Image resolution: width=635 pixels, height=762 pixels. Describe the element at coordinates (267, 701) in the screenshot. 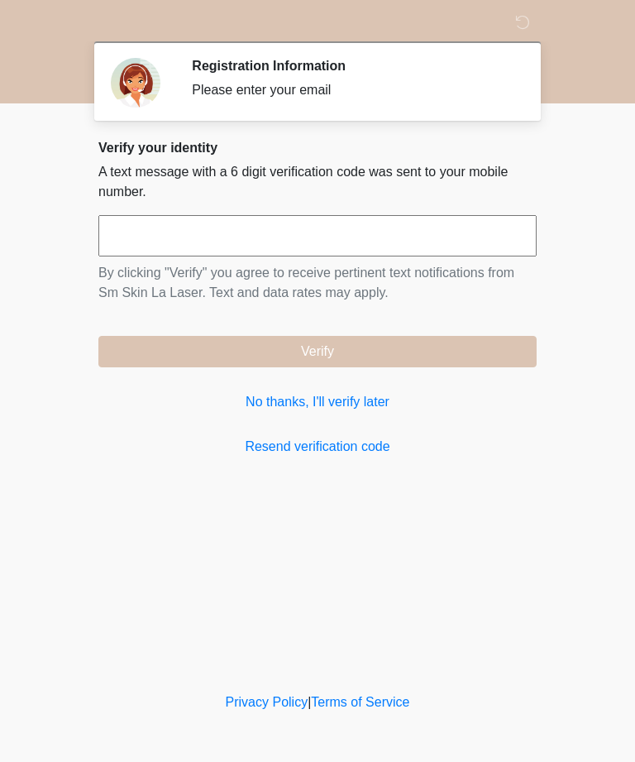

I see `a: Privacy Policy` at that location.